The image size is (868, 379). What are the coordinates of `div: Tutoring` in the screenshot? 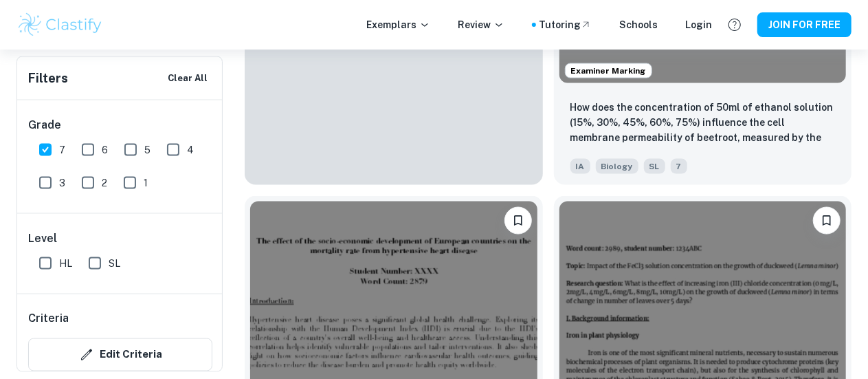 It's located at (565, 25).